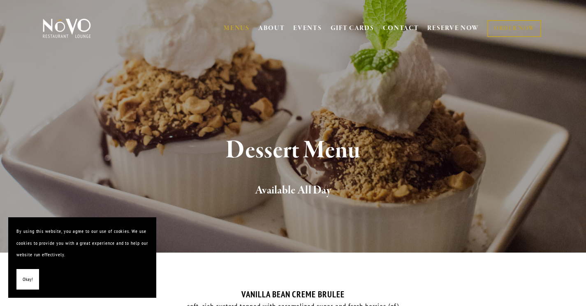 The image size is (586, 306). Describe the element at coordinates (293, 151) in the screenshot. I see `h1: Dessert Menu` at that location.